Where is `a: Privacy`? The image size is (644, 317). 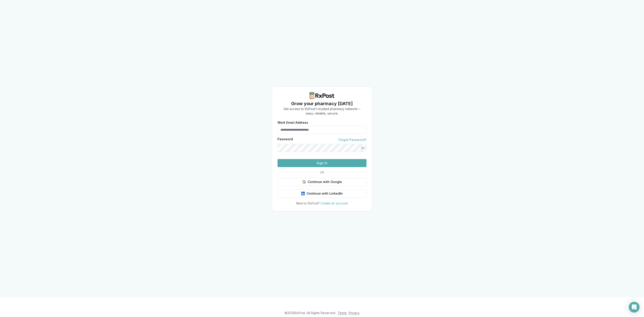
a: Privacy is located at coordinates (354, 313).